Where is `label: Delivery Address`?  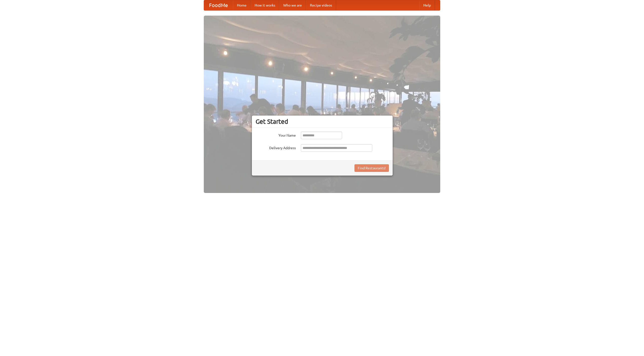
label: Delivery Address is located at coordinates (276, 147).